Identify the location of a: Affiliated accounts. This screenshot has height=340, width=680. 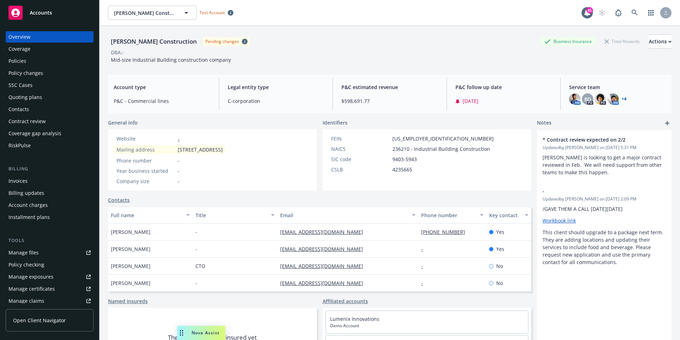
(346, 301).